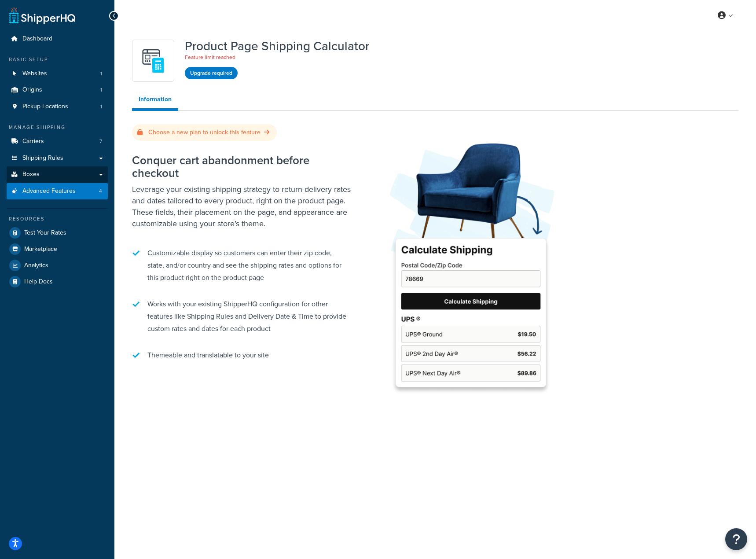 This screenshot has height=559, width=756. I want to click on img: +D8d0cXZM7VpdAAAAAElFTkSuQmCC, so click(153, 61).